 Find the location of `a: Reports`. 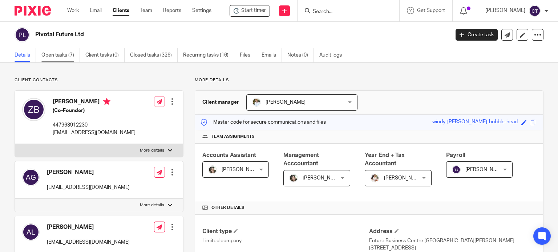

a: Reports is located at coordinates (172, 11).